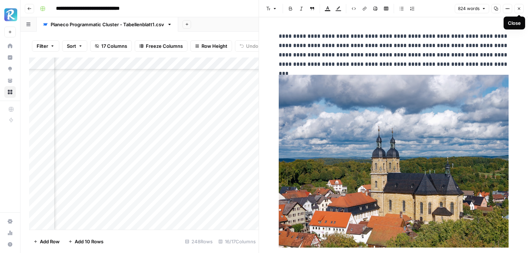  What do you see at coordinates (237, 241) in the screenshot?
I see `div: 16/17 Columns` at bounding box center [237, 241].